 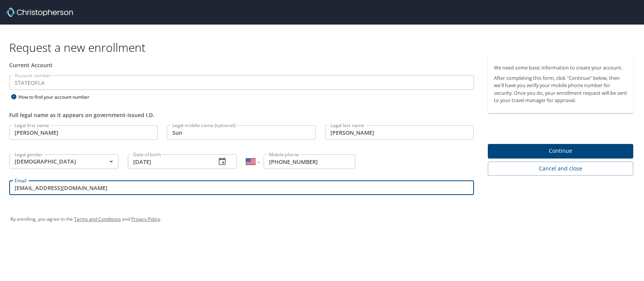 What do you see at coordinates (561, 89) in the screenshot?
I see `p: After completing this form, click "Continue" below, then we'll have you verify your mobile phone ...` at bounding box center [561, 89].